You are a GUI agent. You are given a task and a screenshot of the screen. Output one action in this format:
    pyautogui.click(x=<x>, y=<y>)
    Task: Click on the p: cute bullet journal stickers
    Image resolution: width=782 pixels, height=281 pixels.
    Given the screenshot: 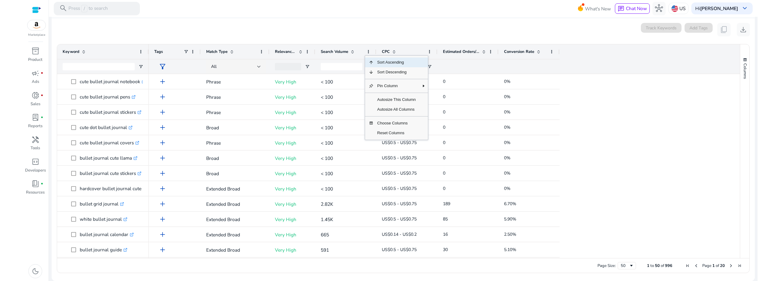 What is the action you would take?
    pyautogui.click(x=111, y=112)
    